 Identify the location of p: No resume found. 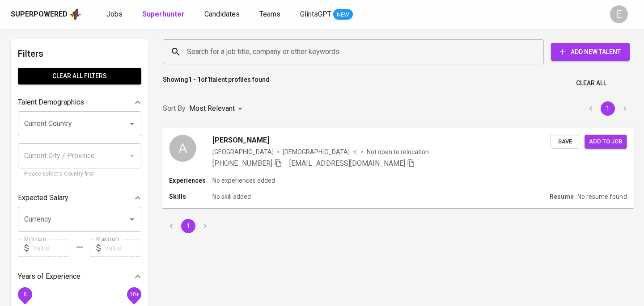
(602, 197).